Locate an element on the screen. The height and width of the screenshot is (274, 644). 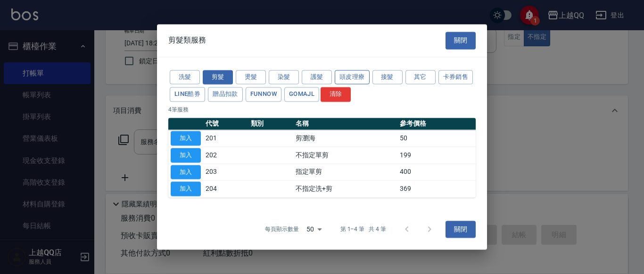
button: 染髮 is located at coordinates (283, 77).